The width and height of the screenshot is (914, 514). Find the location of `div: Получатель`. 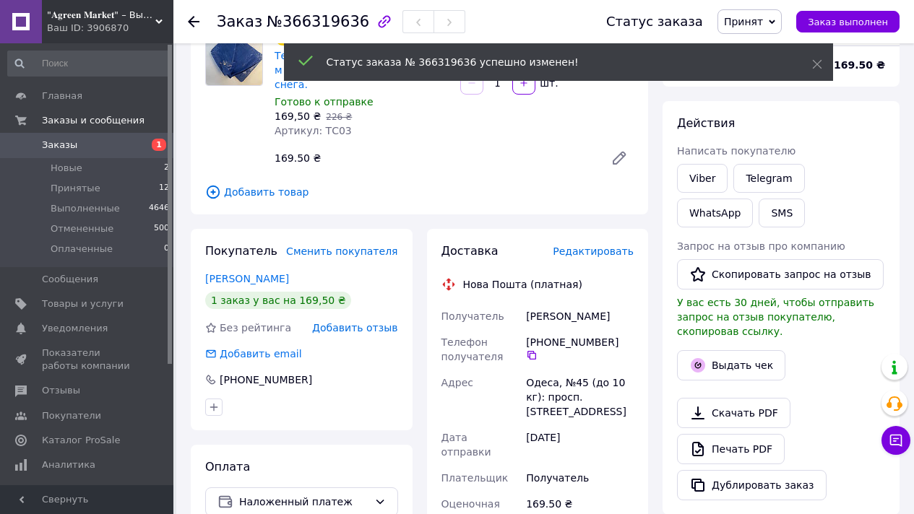

div: Получатель is located at coordinates (579, 478).